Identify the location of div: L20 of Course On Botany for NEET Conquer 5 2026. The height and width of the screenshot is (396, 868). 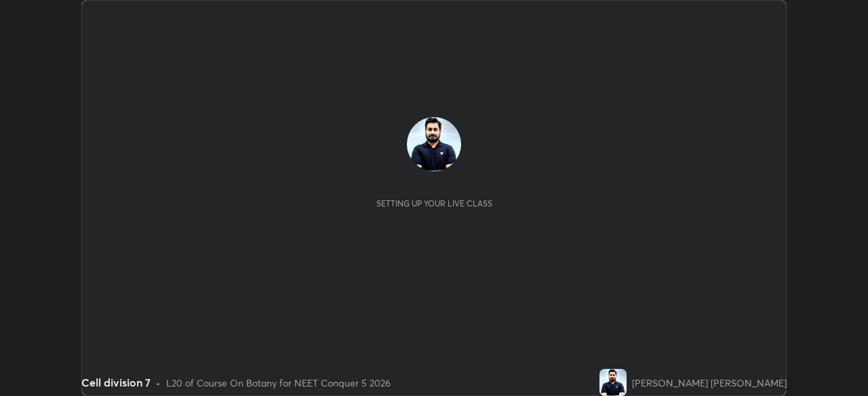
(278, 382).